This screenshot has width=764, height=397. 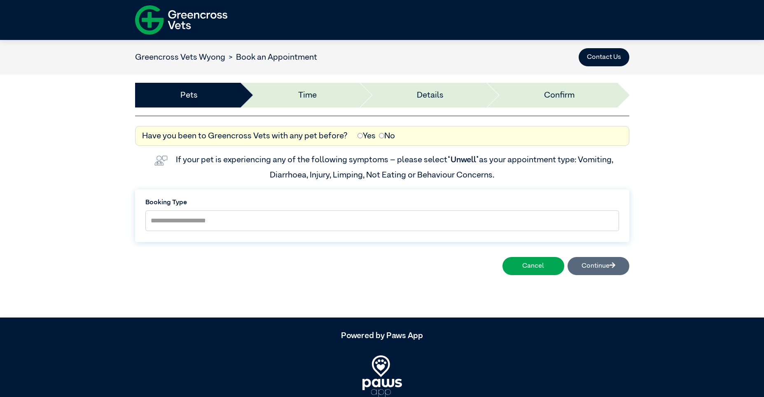 I want to click on label: No, so click(x=387, y=136).